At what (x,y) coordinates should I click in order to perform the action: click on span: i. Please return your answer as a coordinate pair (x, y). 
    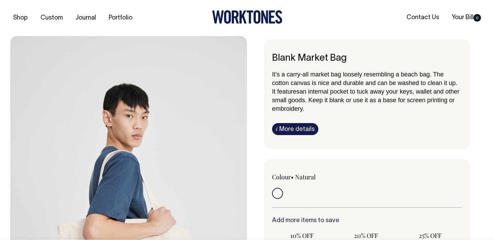
    Looking at the image, I should click on (277, 129).